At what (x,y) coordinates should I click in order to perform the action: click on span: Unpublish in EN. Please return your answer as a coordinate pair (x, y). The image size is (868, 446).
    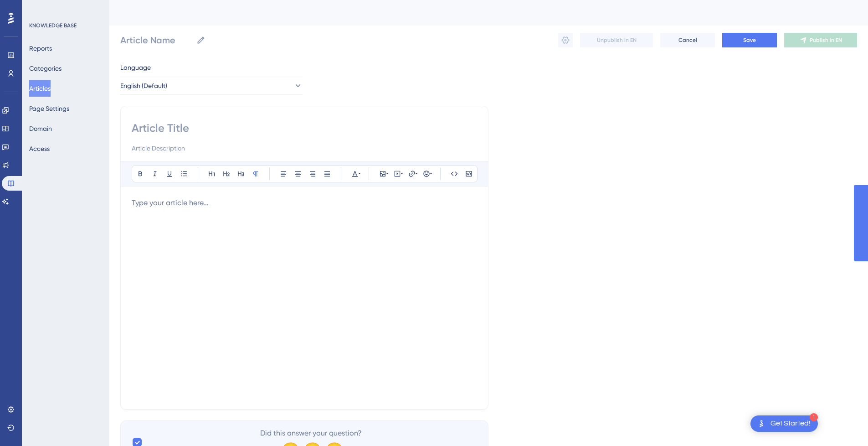
    Looking at the image, I should click on (617, 40).